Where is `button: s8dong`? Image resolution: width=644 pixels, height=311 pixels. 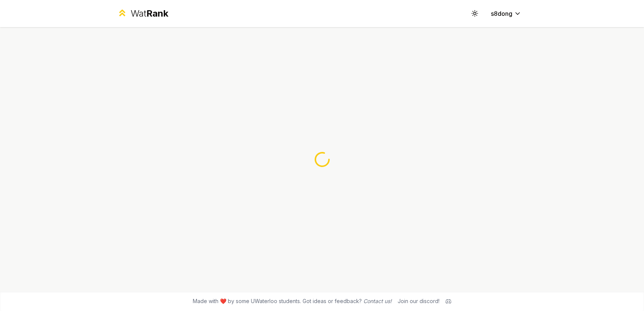 button: s8dong is located at coordinates (506, 14).